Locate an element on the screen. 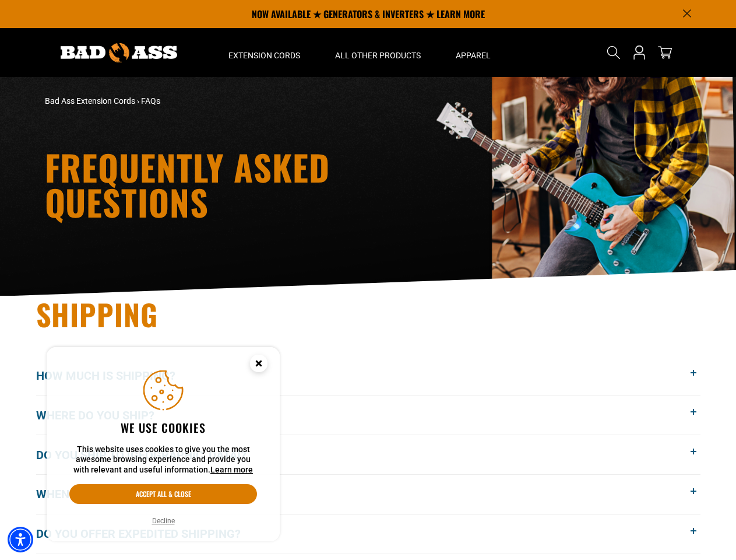 The image size is (736, 560). aside: Cookie Consent is located at coordinates (164, 444).